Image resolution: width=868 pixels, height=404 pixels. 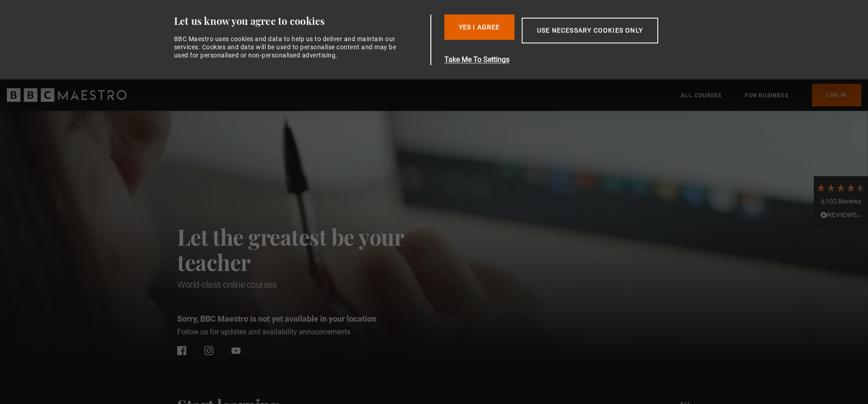 I want to click on div: Read All Reviews, so click(x=841, y=216).